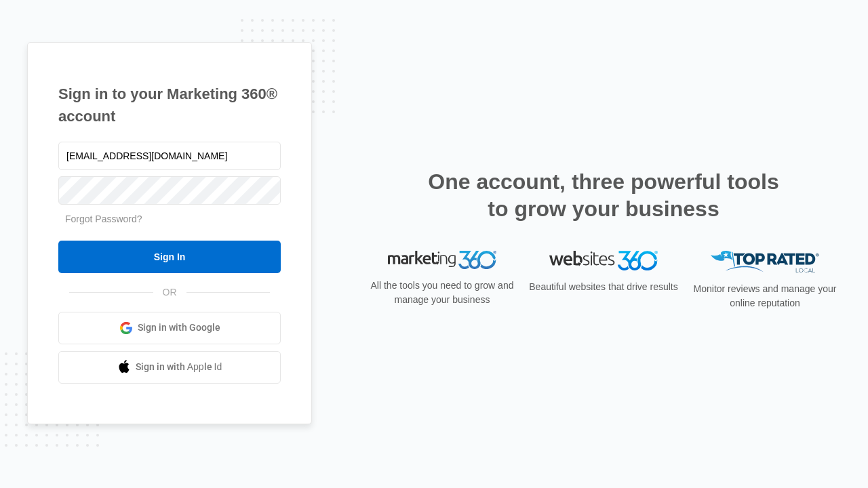 This screenshot has height=488, width=868. I want to click on img: Websites 360, so click(603, 260).